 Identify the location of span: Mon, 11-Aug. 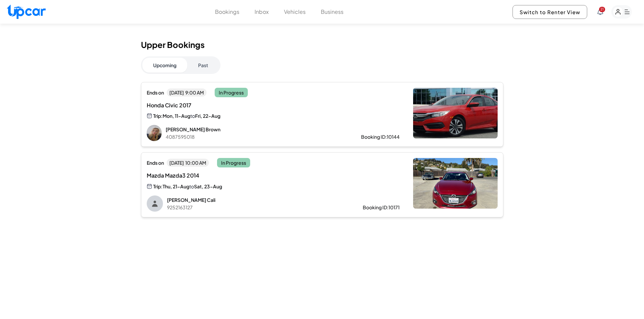
(176, 116).